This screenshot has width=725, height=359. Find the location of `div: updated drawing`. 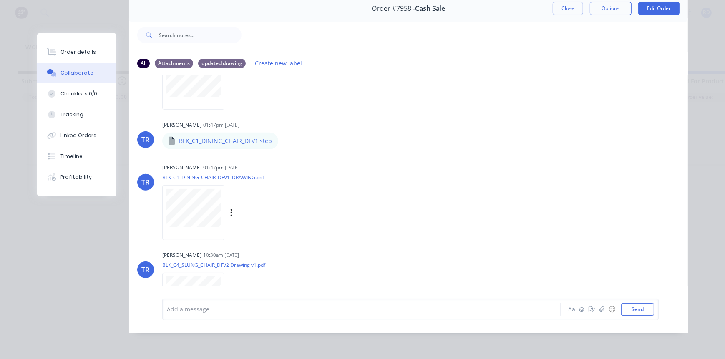

div: updated drawing is located at coordinates (222, 63).